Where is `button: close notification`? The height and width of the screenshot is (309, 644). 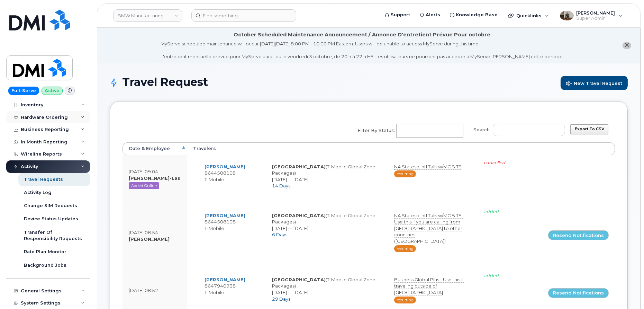 button: close notification is located at coordinates (627, 46).